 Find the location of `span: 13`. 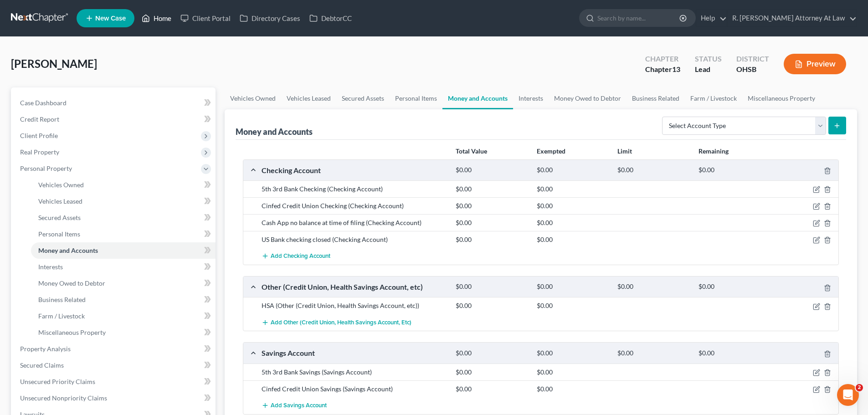

span: 13 is located at coordinates (676, 69).